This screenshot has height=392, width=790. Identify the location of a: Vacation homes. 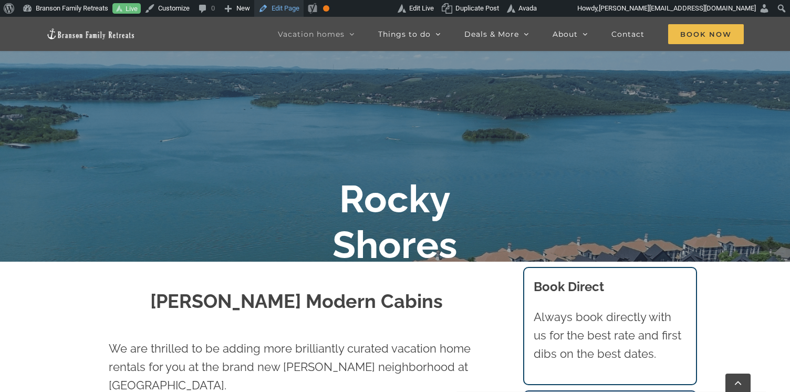
(316, 34).